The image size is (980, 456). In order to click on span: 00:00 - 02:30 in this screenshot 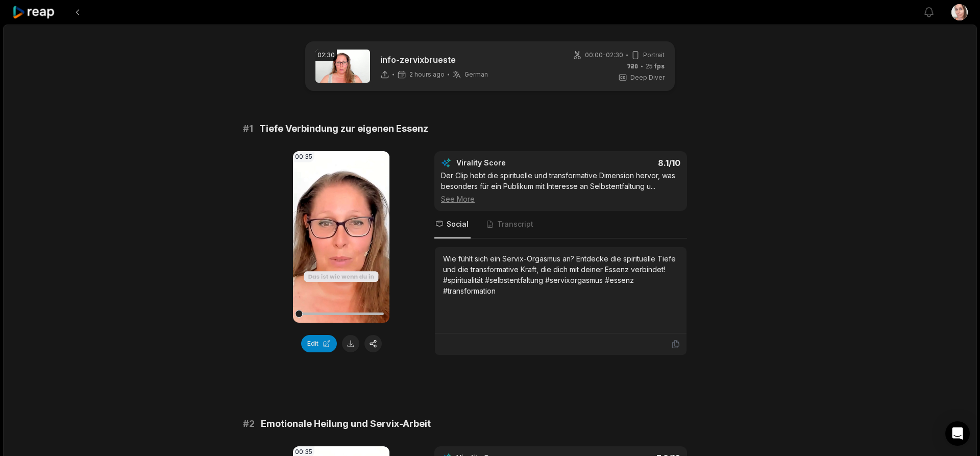, I will do `click(604, 55)`.